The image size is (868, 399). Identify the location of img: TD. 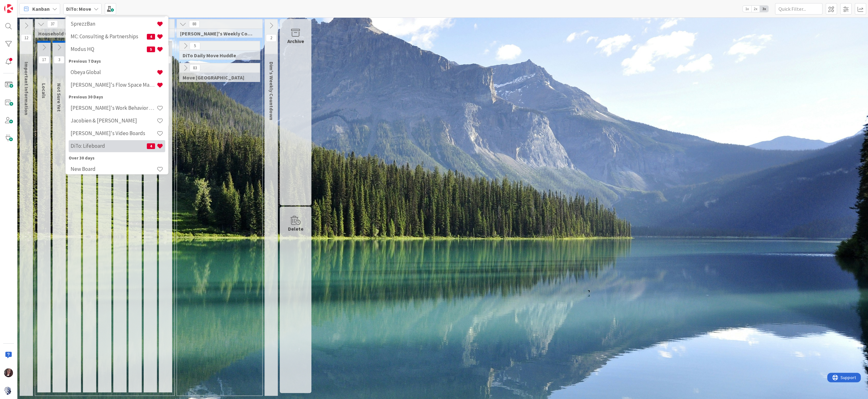
(9, 373).